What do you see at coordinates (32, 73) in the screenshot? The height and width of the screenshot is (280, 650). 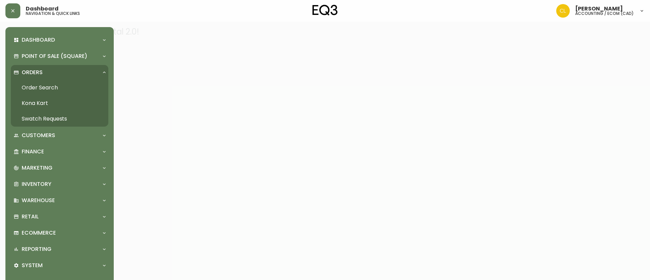 I see `p: Orders` at bounding box center [32, 73].